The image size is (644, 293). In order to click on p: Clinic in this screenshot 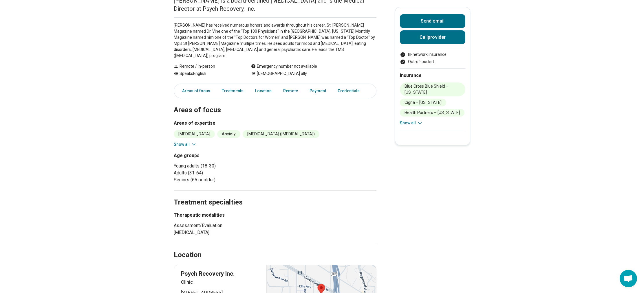, I will do `click(220, 282)`.